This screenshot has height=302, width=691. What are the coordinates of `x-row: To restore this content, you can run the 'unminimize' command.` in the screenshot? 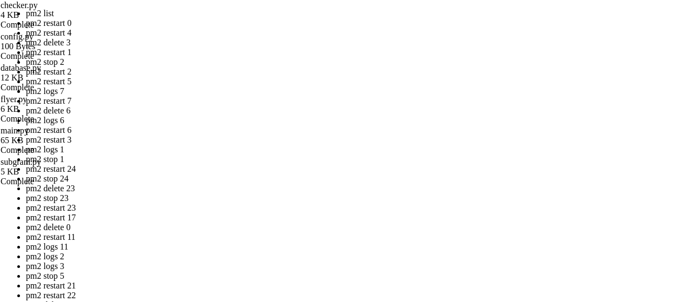 It's located at (278, 90).